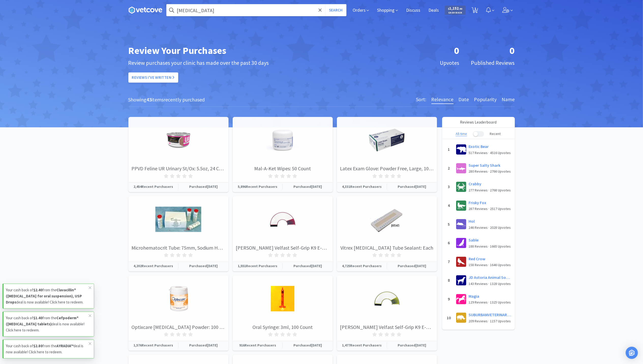 The image size is (643, 364). What do you see at coordinates (450, 262) in the screenshot?
I see `p: 7` at bounding box center [450, 262].